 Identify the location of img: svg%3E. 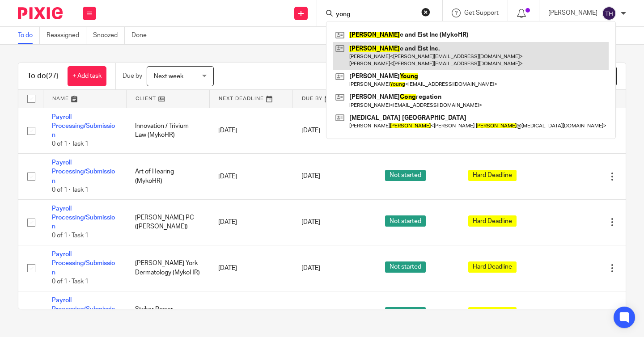
(609, 14).